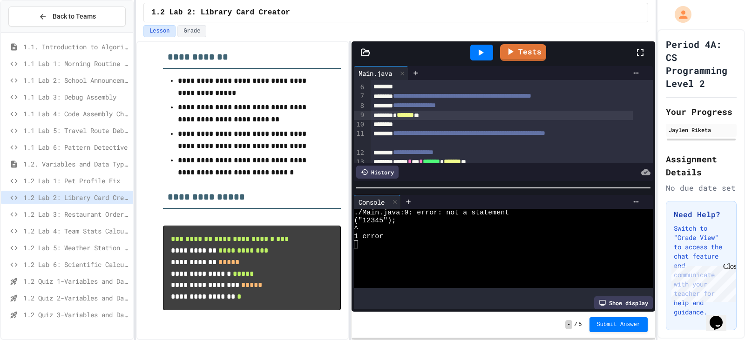 This screenshot has width=745, height=340. What do you see at coordinates (375, 221) in the screenshot?
I see `span: ("12345");` at bounding box center [375, 221].